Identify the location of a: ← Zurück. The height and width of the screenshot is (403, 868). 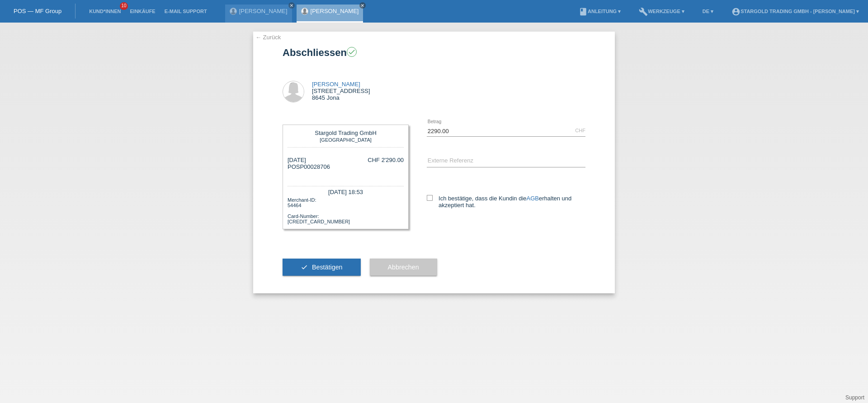
(268, 38).